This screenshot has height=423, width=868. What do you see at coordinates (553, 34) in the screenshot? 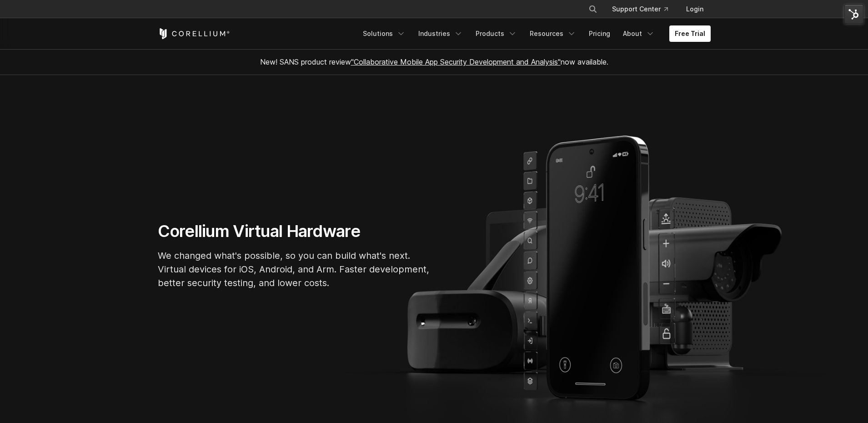
I see `a: Resources` at bounding box center [553, 34].